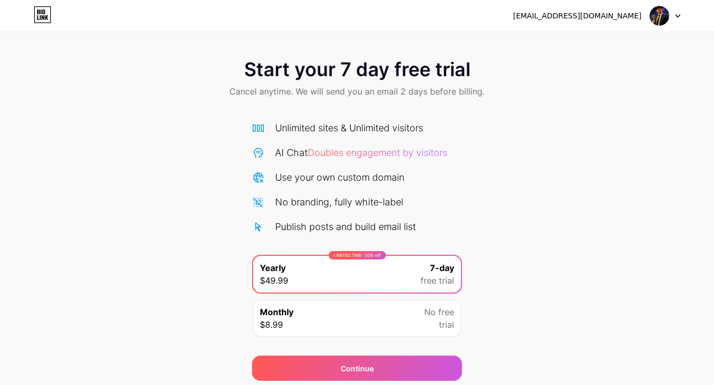 The width and height of the screenshot is (714, 385). What do you see at coordinates (271, 325) in the screenshot?
I see `span: $8.99` at bounding box center [271, 325].